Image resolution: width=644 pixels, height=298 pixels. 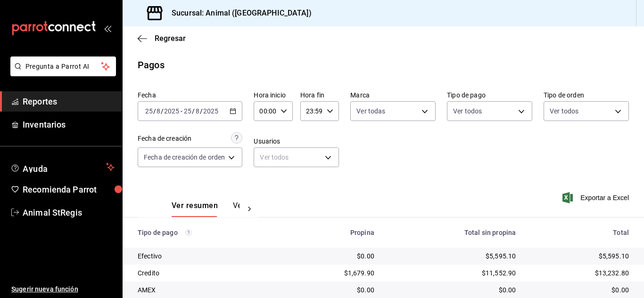 What do you see at coordinates (63, 66) in the screenshot?
I see `span: Pregunta a Parrot AI` at bounding box center [63, 66].